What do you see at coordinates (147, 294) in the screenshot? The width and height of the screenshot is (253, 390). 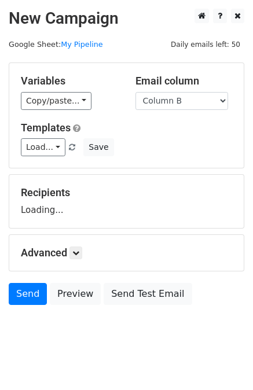 I see `a: Send Test Email` at bounding box center [147, 294].